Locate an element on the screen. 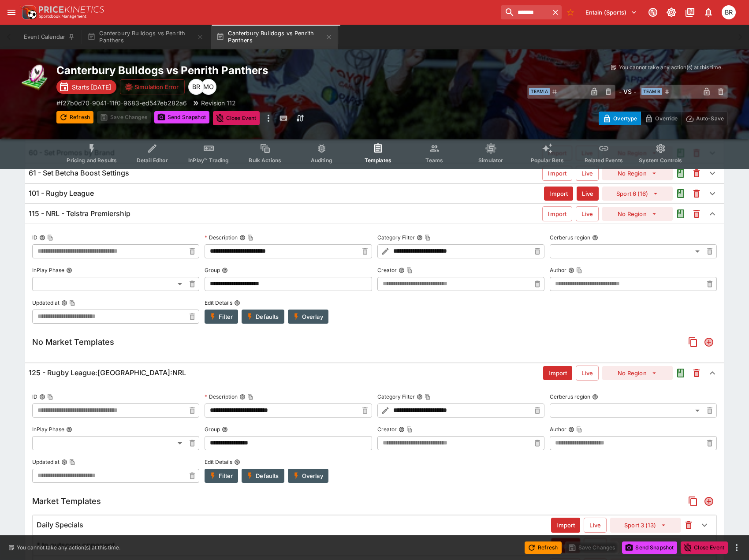 This screenshot has height=560, width=749. span: Auditing is located at coordinates (321, 160).